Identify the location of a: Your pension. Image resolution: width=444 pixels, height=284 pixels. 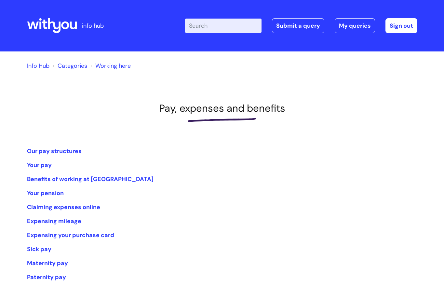
(45, 193).